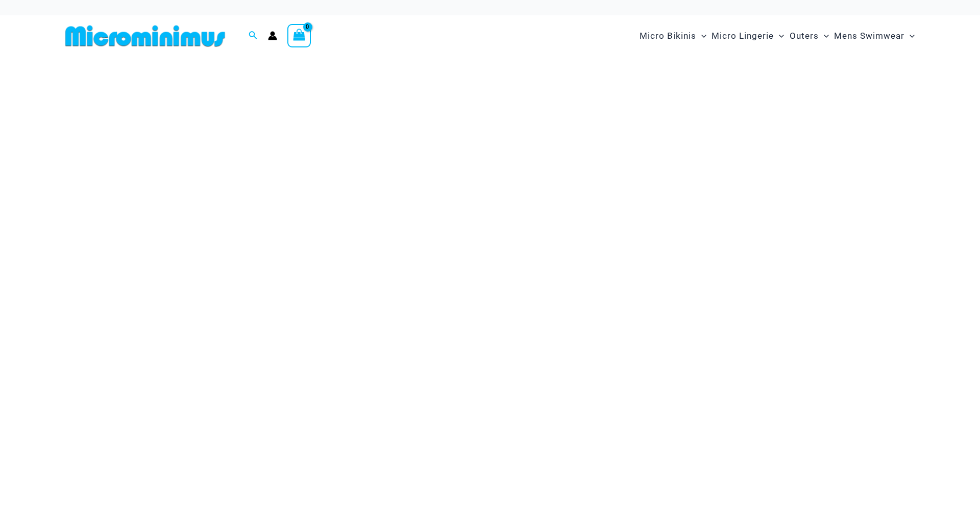  Describe the element at coordinates (804, 35) in the screenshot. I see `span: Outers` at that location.